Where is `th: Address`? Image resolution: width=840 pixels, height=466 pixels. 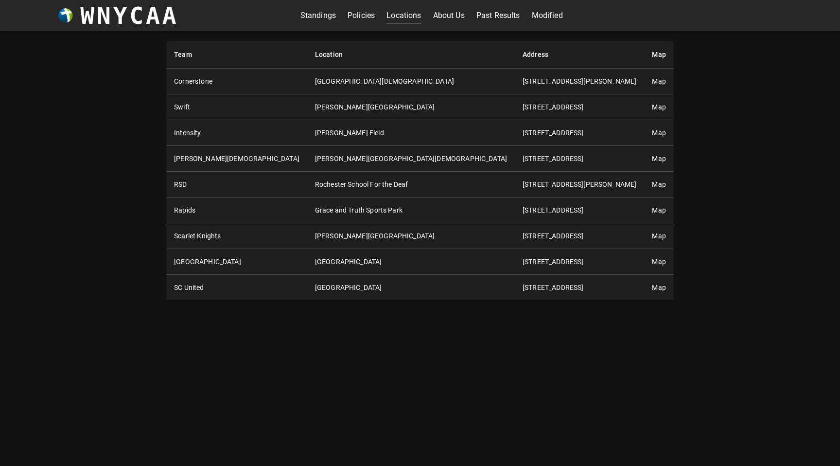 th: Address is located at coordinates (580, 54).